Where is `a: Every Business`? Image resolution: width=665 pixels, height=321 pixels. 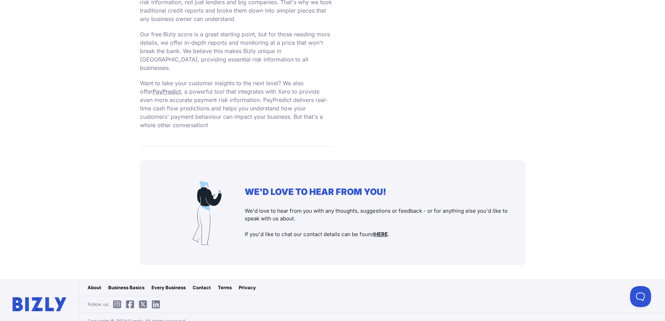 a: Every Business is located at coordinates (168, 287).